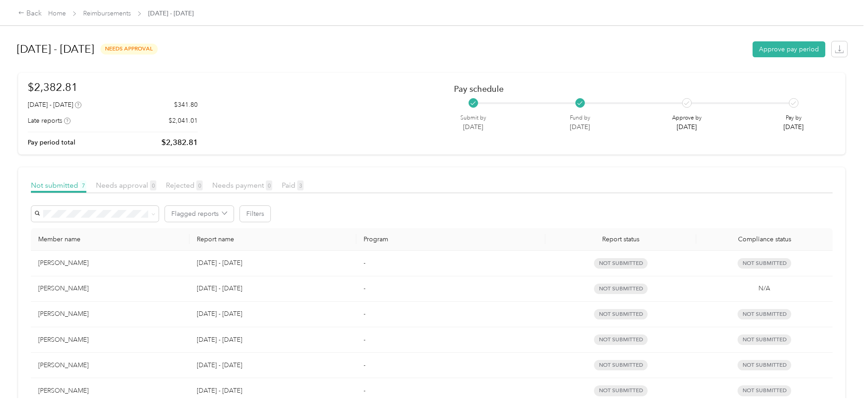  What do you see at coordinates (183, 121) in the screenshot?
I see `p: $2,041.01` at bounding box center [183, 121].